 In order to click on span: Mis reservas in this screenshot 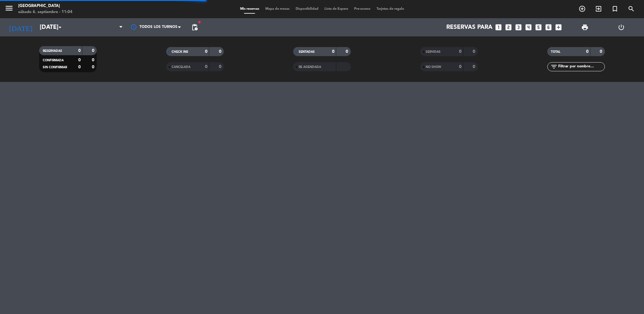, I will do `click(249, 9)`.